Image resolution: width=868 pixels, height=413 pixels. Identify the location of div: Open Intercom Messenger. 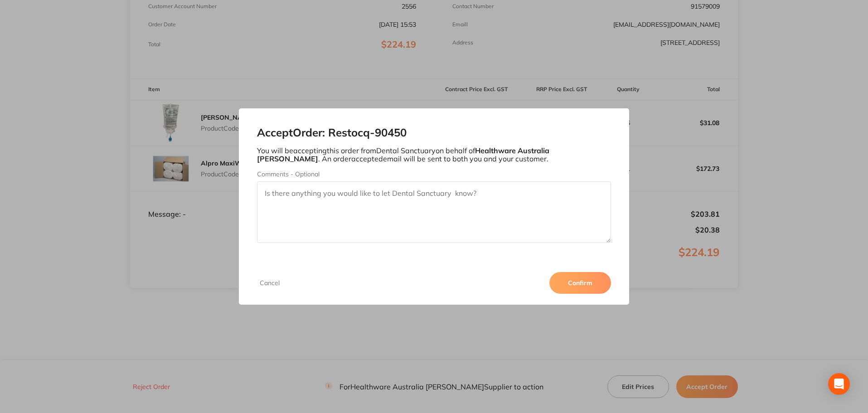
(839, 384).